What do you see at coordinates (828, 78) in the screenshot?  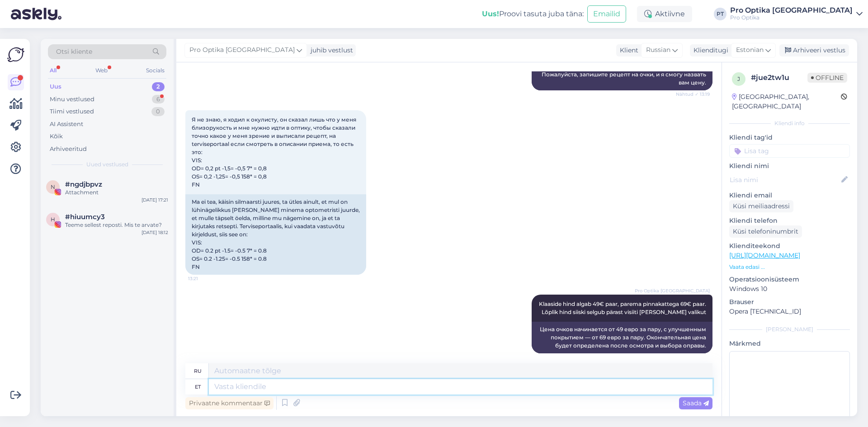 I see `span: Offline` at bounding box center [828, 78].